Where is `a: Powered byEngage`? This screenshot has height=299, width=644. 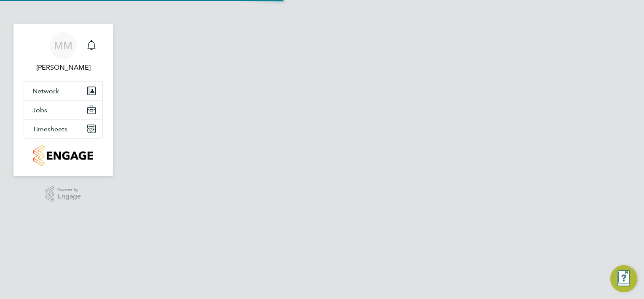
a: Powered byEngage is located at coordinates (64, 194).